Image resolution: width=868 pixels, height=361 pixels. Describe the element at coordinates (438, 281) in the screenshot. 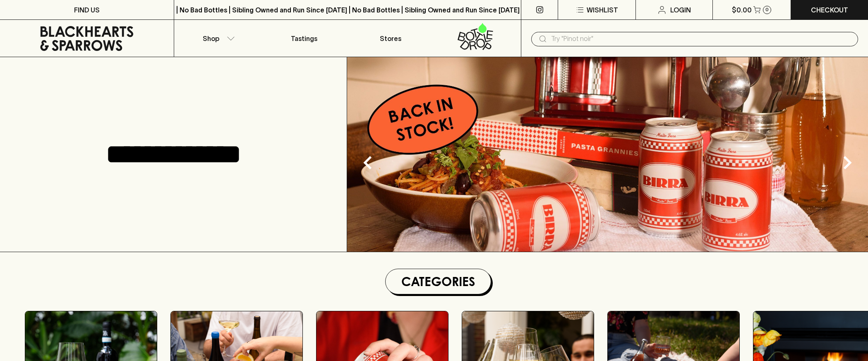

I see `h1: Categories` at that location.